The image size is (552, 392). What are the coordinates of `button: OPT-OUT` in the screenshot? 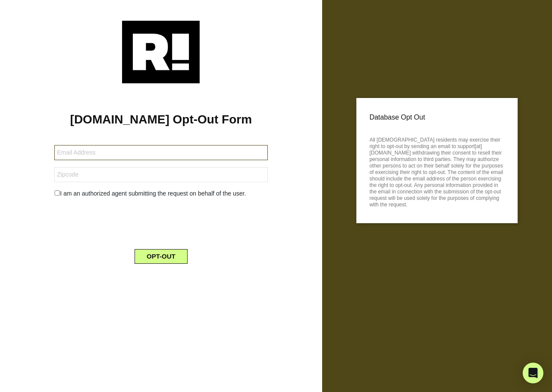 It's located at (161, 256).